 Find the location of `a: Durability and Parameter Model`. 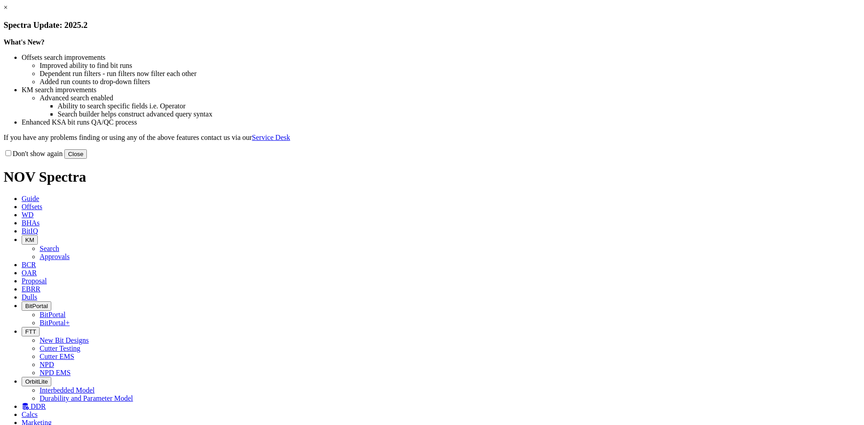

a: Durability and Parameter Model is located at coordinates (86, 398).